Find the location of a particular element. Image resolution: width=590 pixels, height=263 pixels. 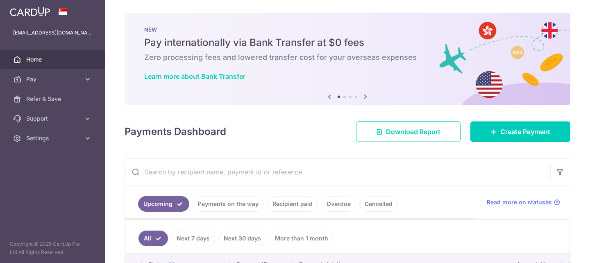

input: Search by recipient name, payment id or reference is located at coordinates (338, 172).